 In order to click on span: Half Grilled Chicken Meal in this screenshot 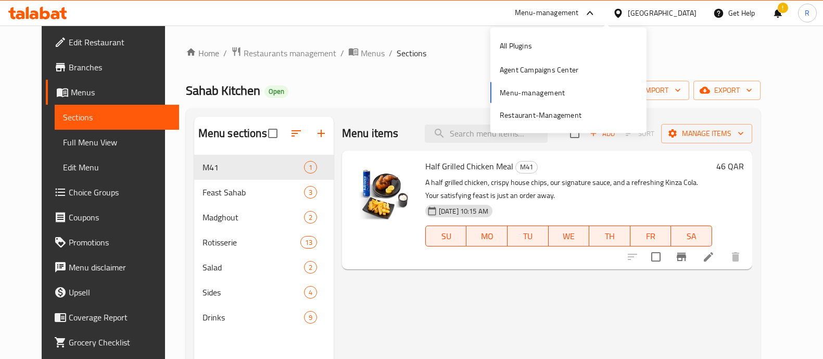, I will do `click(469, 166)`.